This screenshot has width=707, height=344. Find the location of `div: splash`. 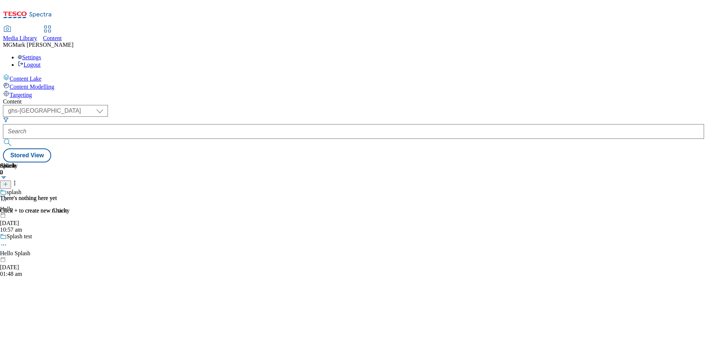

div: splash is located at coordinates (14, 192).